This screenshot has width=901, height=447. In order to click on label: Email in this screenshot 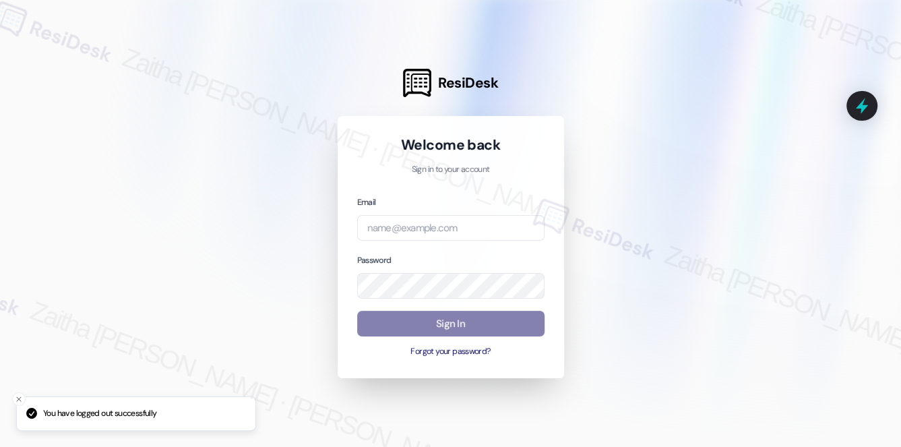, I will do `click(366, 202)`.